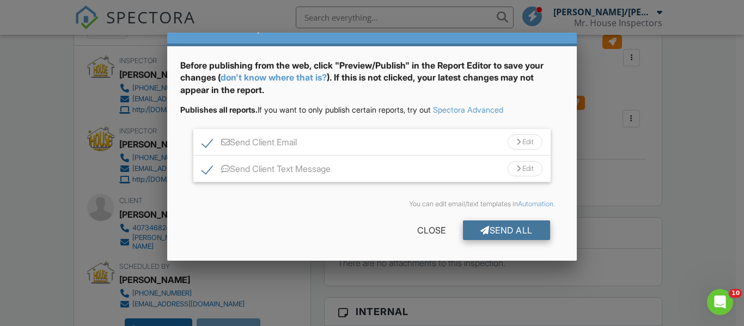 The height and width of the screenshot is (326, 744). I want to click on span: If you want to only publish certain reports, try out, so click(306, 110).